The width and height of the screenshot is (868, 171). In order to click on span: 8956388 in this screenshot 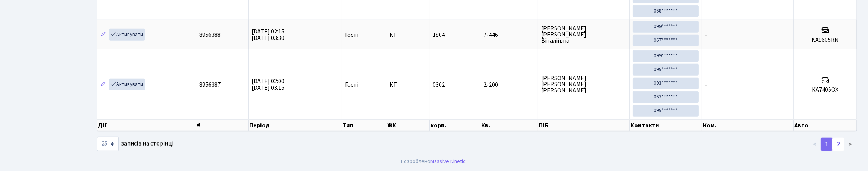, I will do `click(210, 35)`.